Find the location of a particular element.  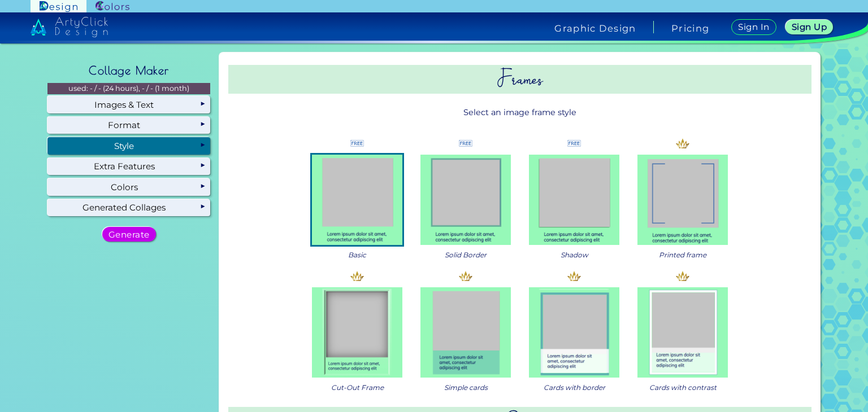

div: Format is located at coordinates (129, 125).